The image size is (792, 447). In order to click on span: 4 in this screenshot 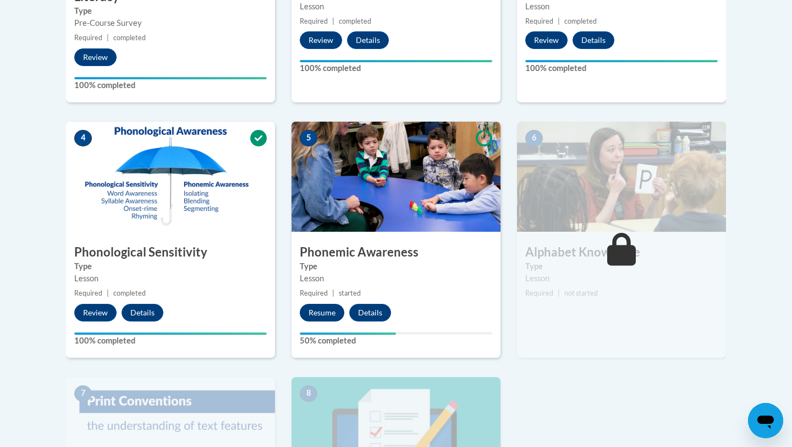, I will do `click(83, 138)`.